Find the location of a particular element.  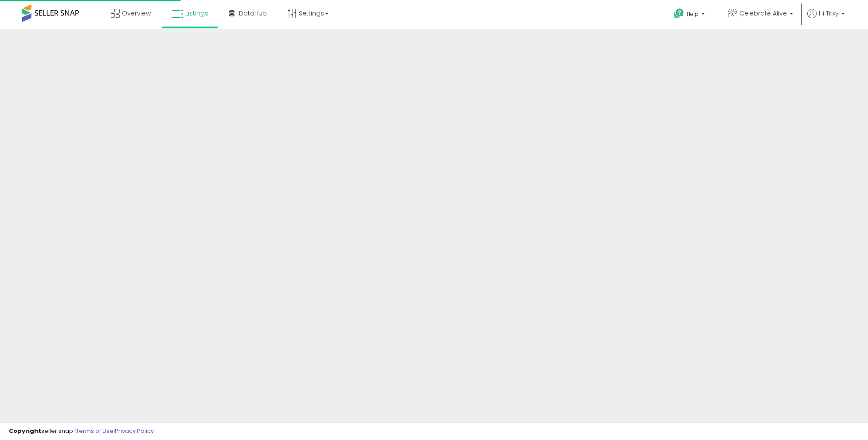

span: Celebrate Alive is located at coordinates (762, 14).